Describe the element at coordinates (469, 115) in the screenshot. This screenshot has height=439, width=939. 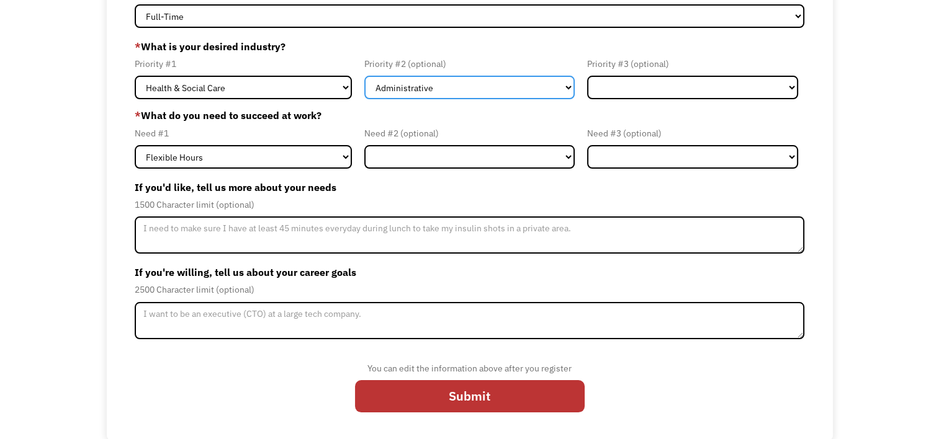
I see `label: What do you need to succeed at work?` at that location.